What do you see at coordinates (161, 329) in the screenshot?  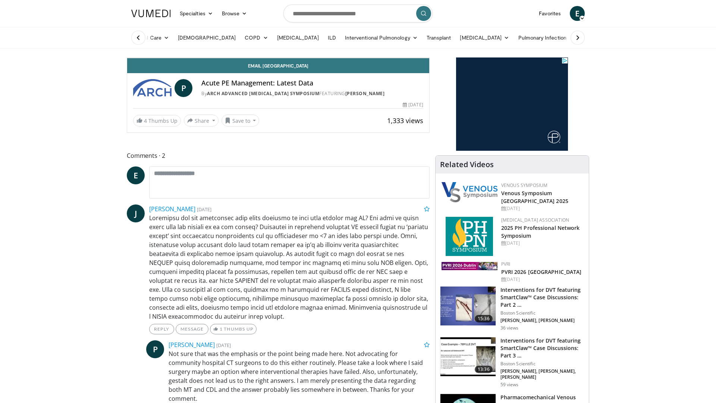 I see `a: Reply` at bounding box center [161, 329].